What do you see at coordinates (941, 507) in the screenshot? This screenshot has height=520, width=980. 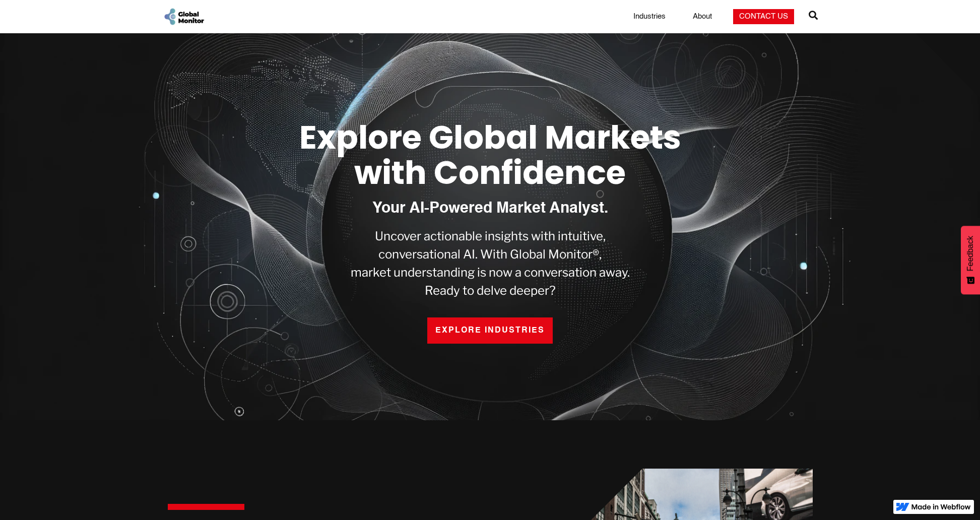 I see `img: Made in Webflow` at bounding box center [941, 507].